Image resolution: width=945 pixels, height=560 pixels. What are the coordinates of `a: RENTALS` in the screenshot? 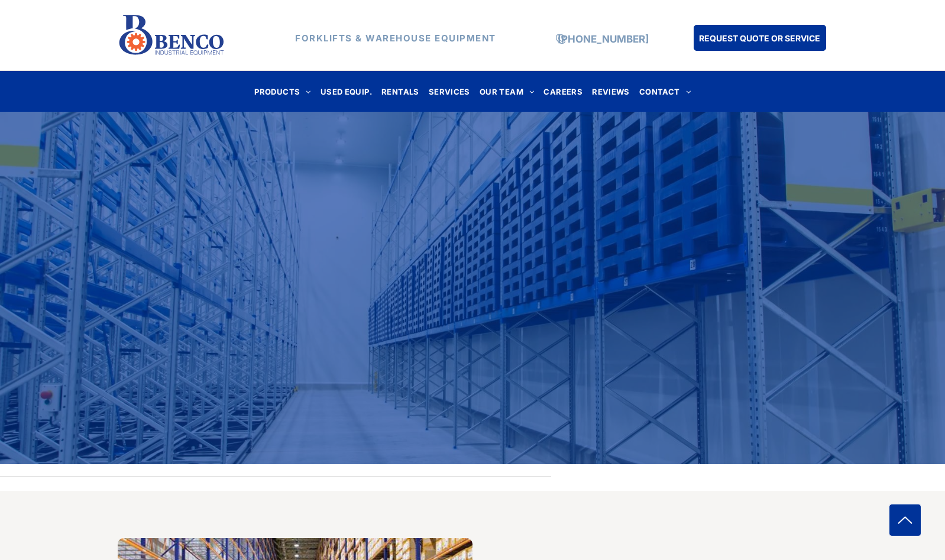 It's located at (401, 91).